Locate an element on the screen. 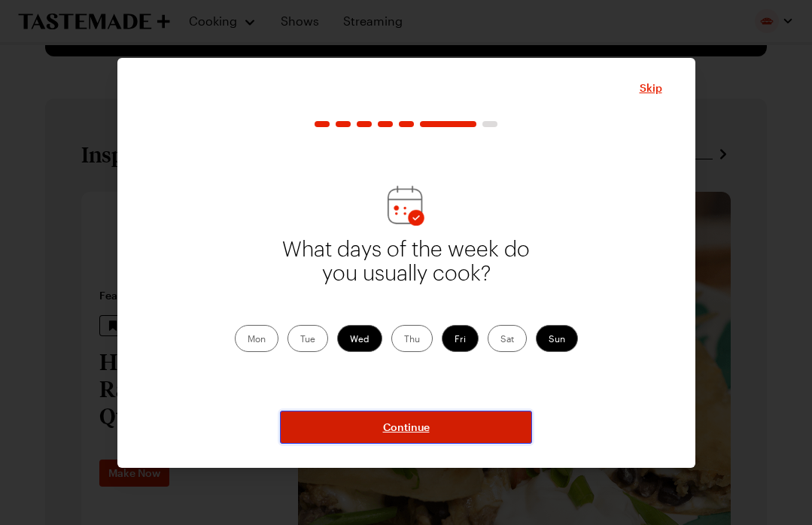  button: NextStepButton is located at coordinates (406, 428).